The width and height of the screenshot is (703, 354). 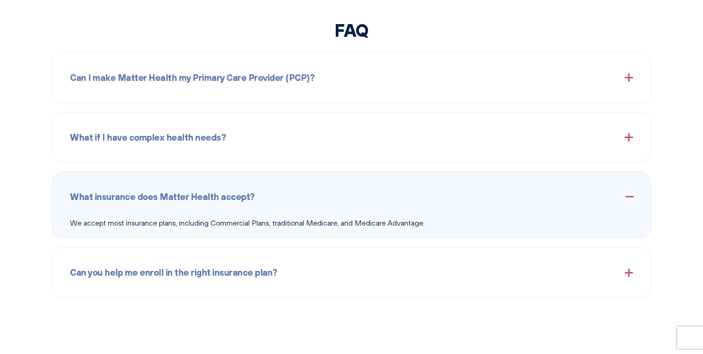 What do you see at coordinates (192, 77) in the screenshot?
I see `span: Can I make Matter Health my Primary Care Provider (PCP)?` at bounding box center [192, 77].